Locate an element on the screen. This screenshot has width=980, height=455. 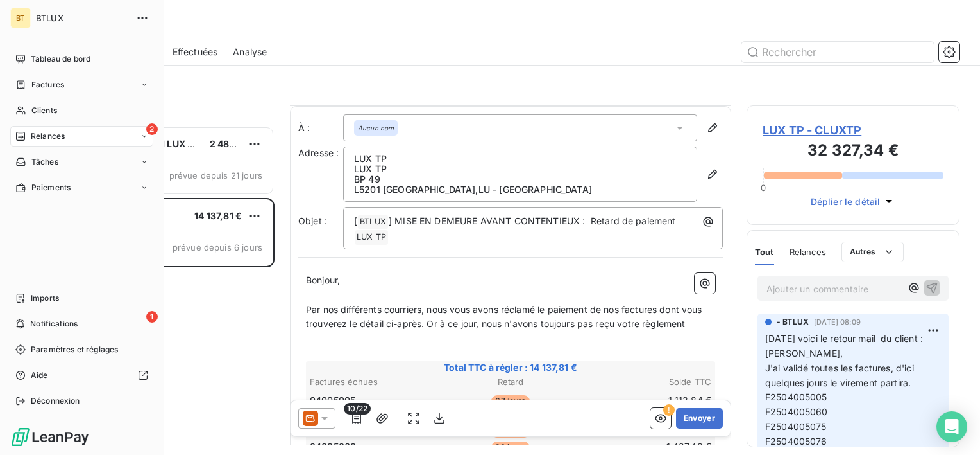
label: À : is located at coordinates (321, 128).